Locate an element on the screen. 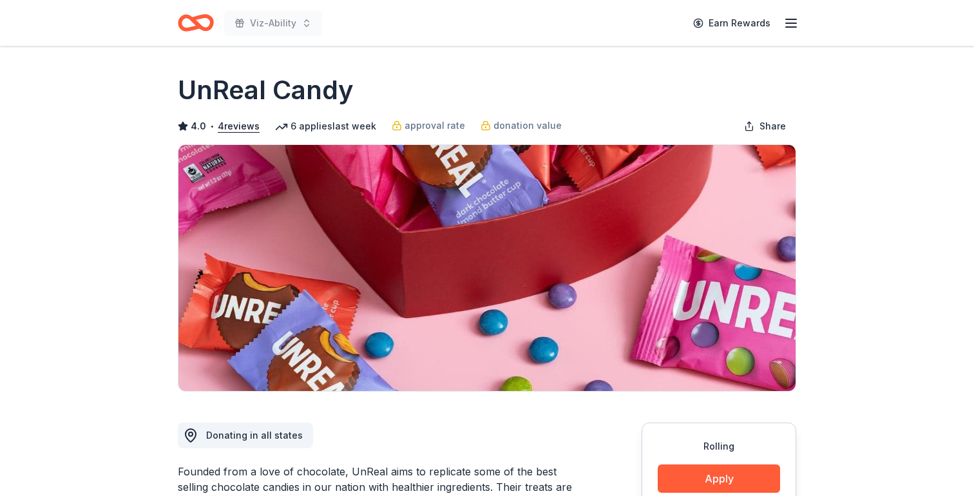 This screenshot has width=974, height=496. span: Donating in all states is located at coordinates (255, 435).